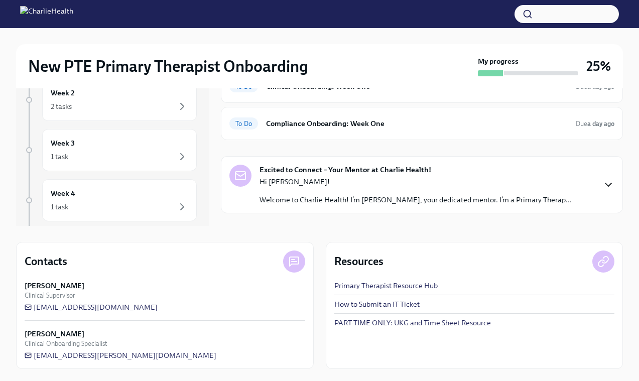 The width and height of the screenshot is (639, 381). What do you see at coordinates (413, 323) in the screenshot?
I see `a: PART-TIME ONLY: UKG and Time Sheet Resource` at bounding box center [413, 323].